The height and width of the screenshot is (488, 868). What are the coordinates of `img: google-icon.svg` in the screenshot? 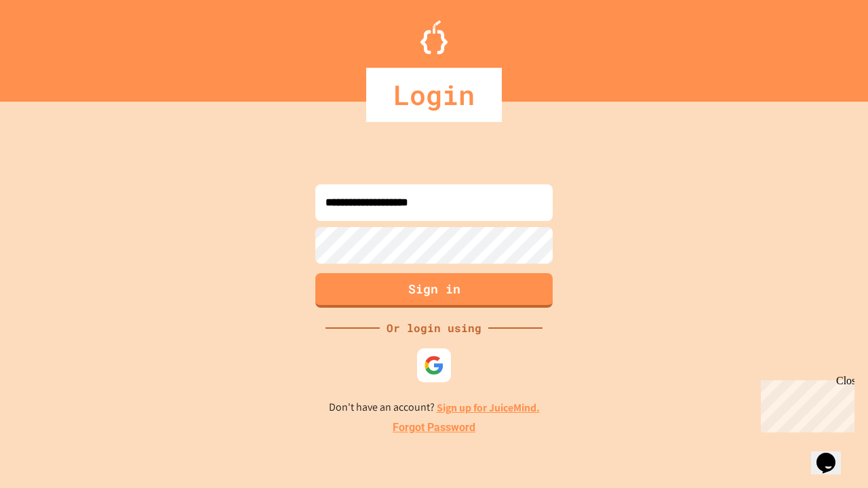 It's located at (434, 366).